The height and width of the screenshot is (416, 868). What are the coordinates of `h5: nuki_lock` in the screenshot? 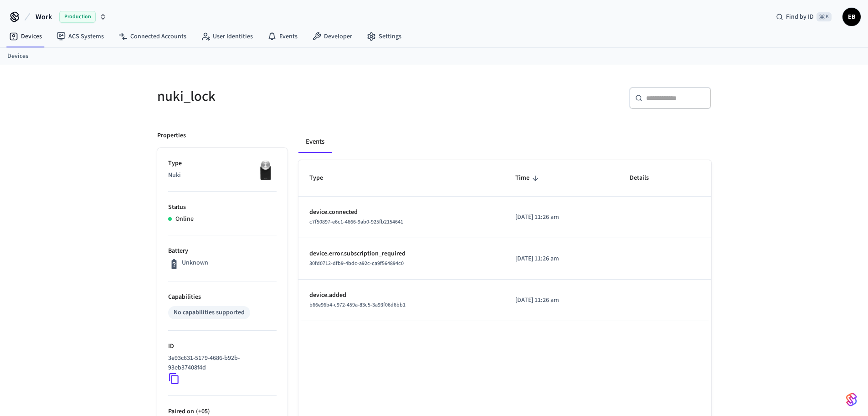 It's located at (293, 96).